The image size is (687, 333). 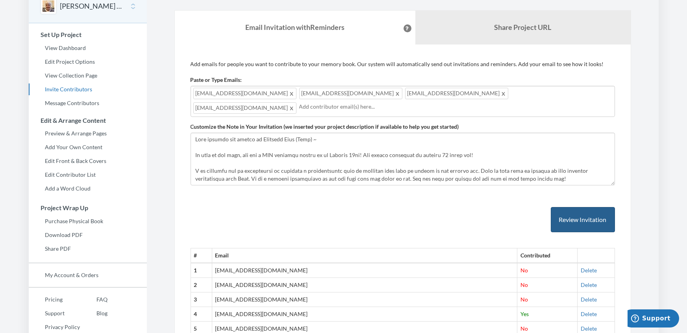 I want to click on strong: Email Invitation with Reminders, so click(x=295, y=27).